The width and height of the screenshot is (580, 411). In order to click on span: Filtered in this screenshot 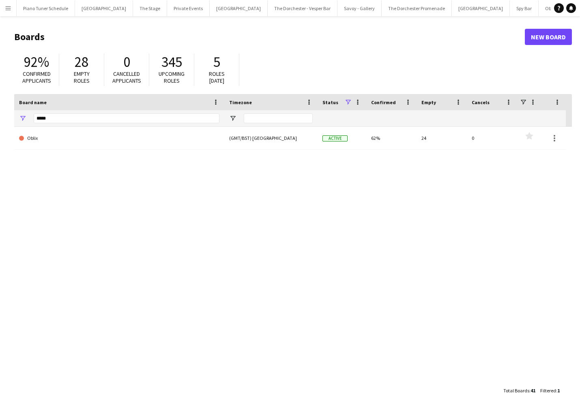, I will do `click(548, 390)`.